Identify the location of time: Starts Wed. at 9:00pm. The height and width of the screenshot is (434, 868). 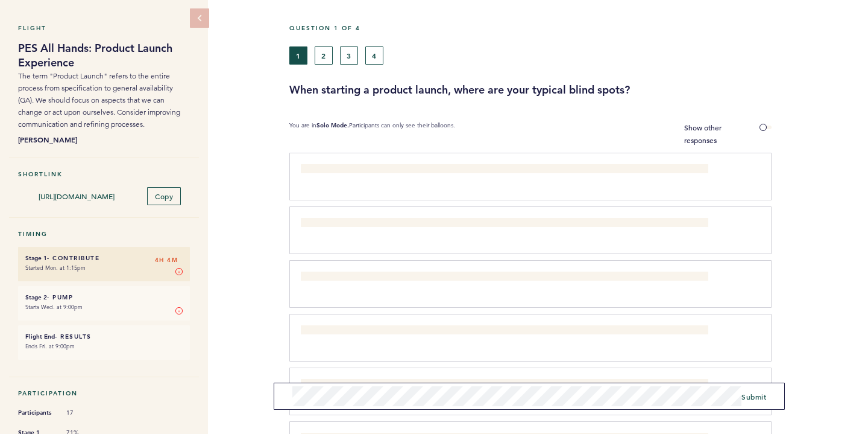
(54, 306).